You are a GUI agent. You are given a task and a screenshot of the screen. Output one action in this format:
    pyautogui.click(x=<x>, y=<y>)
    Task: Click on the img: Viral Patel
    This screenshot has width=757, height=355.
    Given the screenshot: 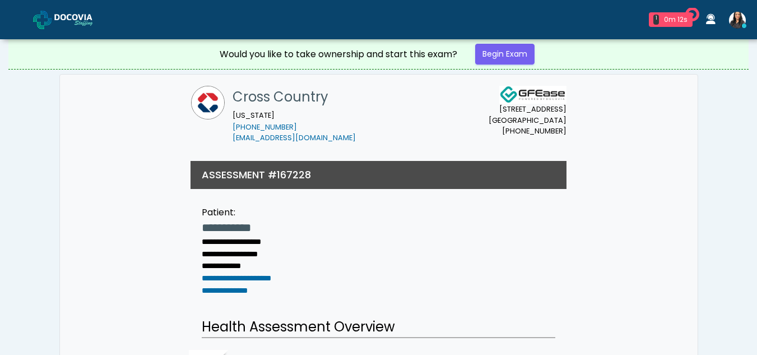 What is the action you would take?
    pyautogui.click(x=737, y=20)
    